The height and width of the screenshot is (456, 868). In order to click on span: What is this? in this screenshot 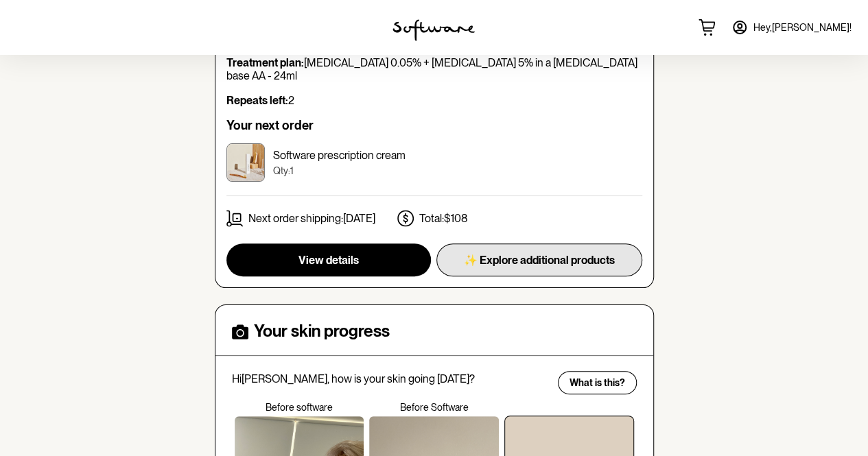, I will do `click(597, 383)`.